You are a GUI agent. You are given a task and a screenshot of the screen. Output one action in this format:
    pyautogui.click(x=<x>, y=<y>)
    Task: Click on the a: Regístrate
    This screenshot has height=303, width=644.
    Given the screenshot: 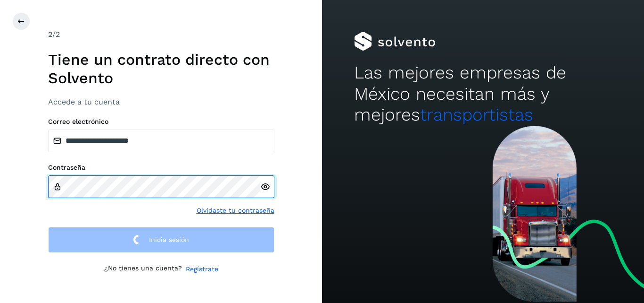 What is the action you would take?
    pyautogui.click(x=202, y=269)
    